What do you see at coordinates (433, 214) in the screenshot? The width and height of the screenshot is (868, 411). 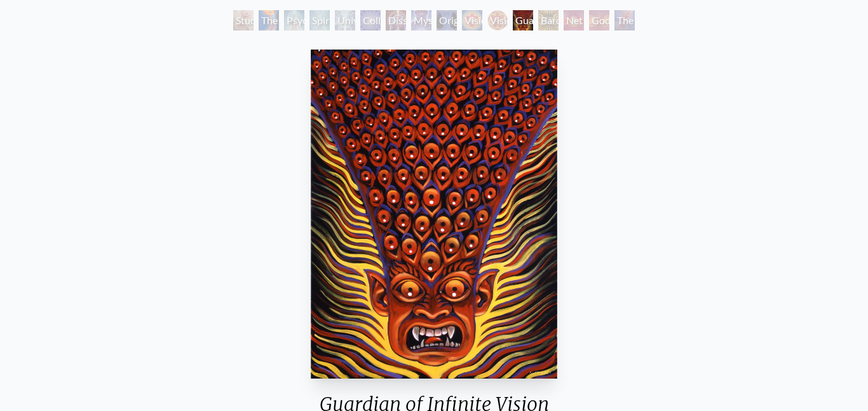 I see `img: Guardian-of-Infinite-Vision-2005-Alex-Grey-watermarked.jpg` at bounding box center [433, 214].